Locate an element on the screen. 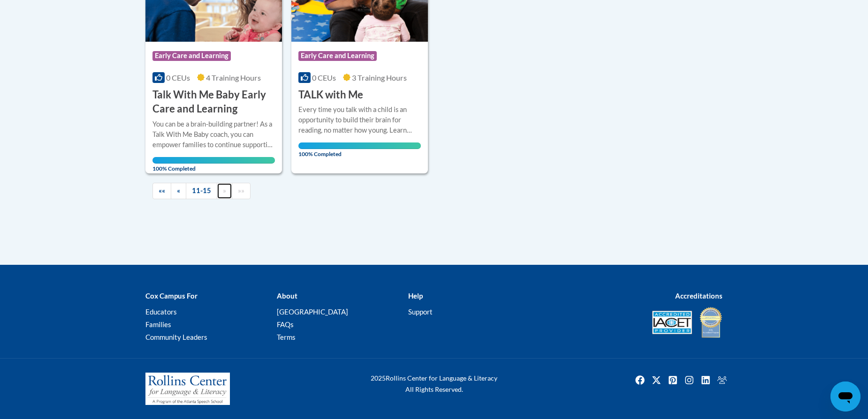 The image size is (868, 419). a: Begining is located at coordinates (161, 191).